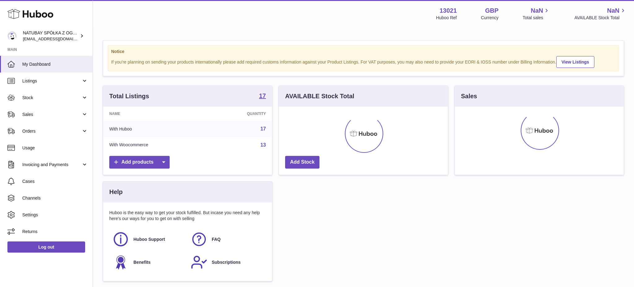  I want to click on a: NaN AVAILABLE Stock Total, so click(600, 14).